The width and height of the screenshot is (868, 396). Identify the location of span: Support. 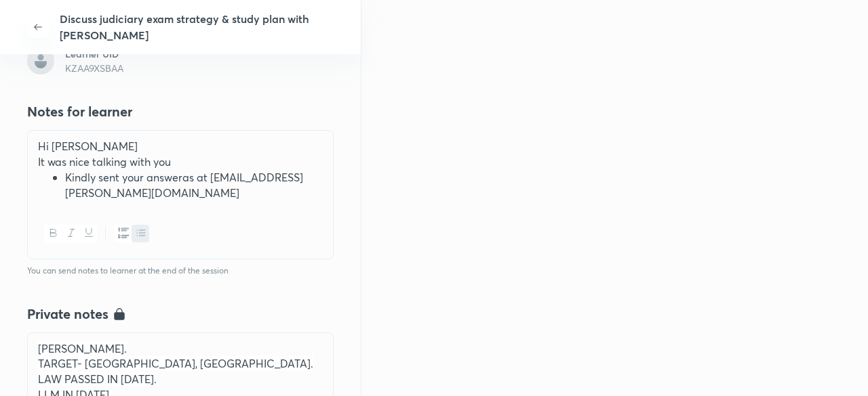
(71, 16).